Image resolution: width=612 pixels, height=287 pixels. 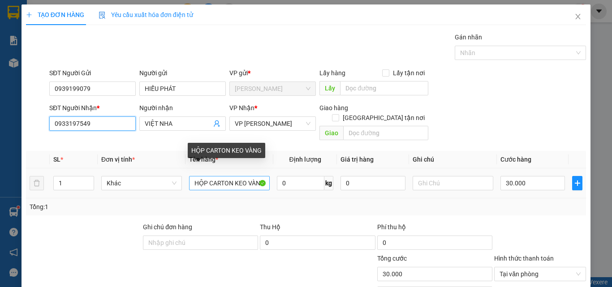 I want to click on span: Nhận:, so click(x=96, y=13).